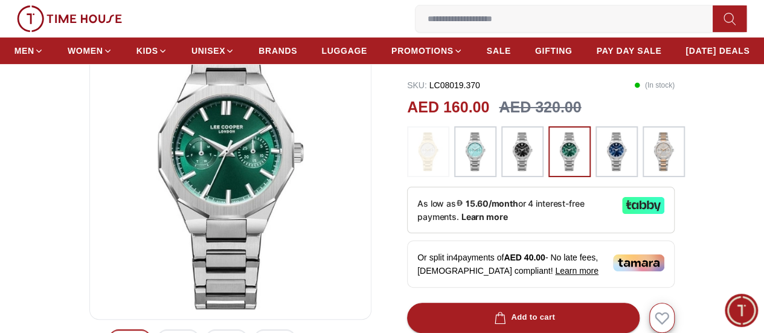  What do you see at coordinates (24, 51) in the screenshot?
I see `span: MEN` at bounding box center [24, 51].